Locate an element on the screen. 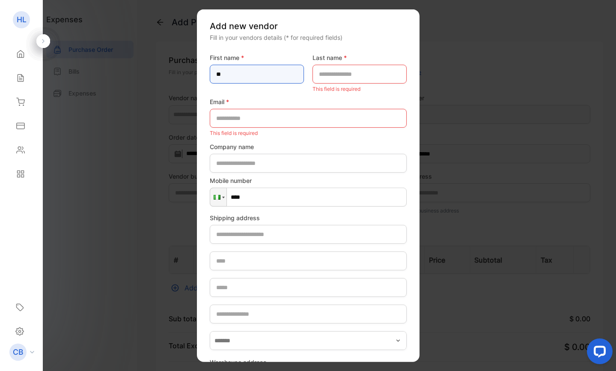  label: Last name is located at coordinates (360, 57).